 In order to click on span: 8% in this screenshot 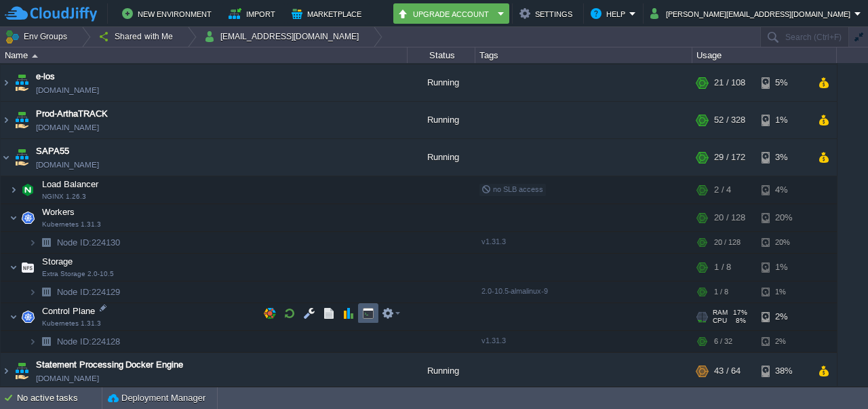, I will do `click(739, 321)`.